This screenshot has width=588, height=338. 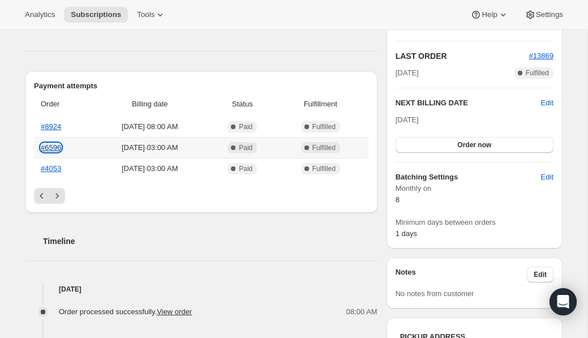 What do you see at coordinates (62, 104) in the screenshot?
I see `th: Order` at bounding box center [62, 104].